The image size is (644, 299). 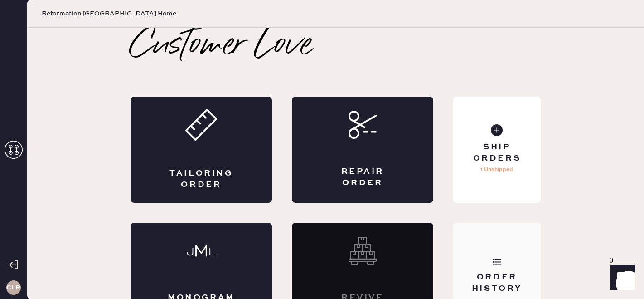 What do you see at coordinates (13, 288) in the screenshot?
I see `h3: CLR` at bounding box center [13, 288].